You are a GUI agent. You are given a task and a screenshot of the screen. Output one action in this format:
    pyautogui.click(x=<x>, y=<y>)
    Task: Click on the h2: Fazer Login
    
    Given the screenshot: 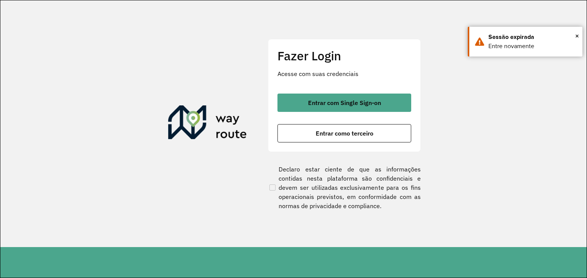 What is the action you would take?
    pyautogui.click(x=344, y=56)
    